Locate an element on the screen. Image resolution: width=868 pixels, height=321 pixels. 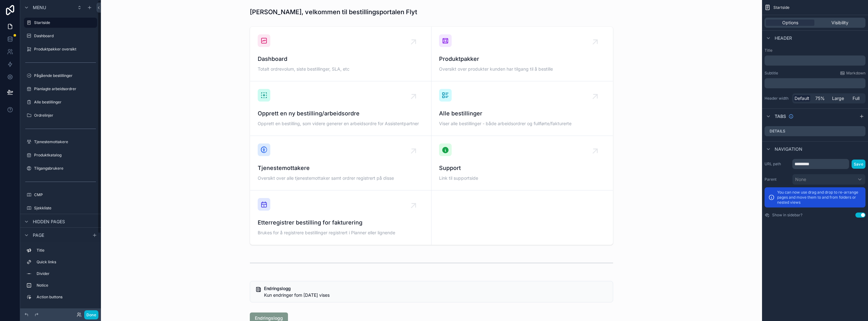
button: Save is located at coordinates (859, 164).